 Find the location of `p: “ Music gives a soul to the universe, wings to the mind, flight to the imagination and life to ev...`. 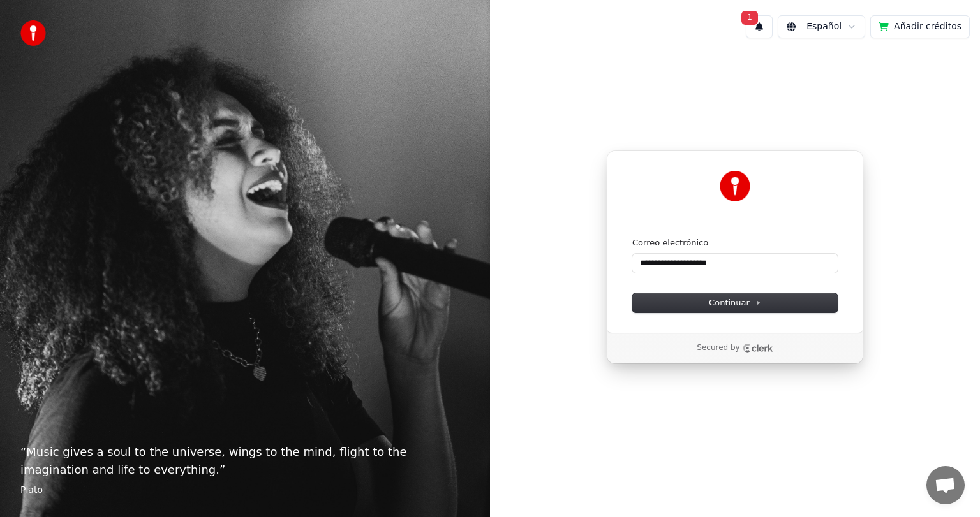

p: “ Music gives a soul to the universe, wings to the mind, flight to the imagination and life to ev... is located at coordinates (245, 461).